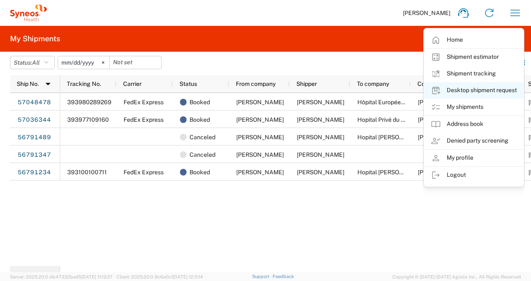 The width and height of the screenshot is (531, 281). I want to click on span: Clementine DOUILLARD, so click(441, 120).